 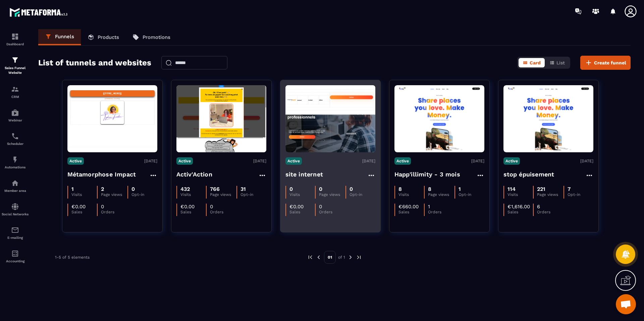 I want to click on div: Mở cuộc trò chuyện, so click(x=626, y=304).